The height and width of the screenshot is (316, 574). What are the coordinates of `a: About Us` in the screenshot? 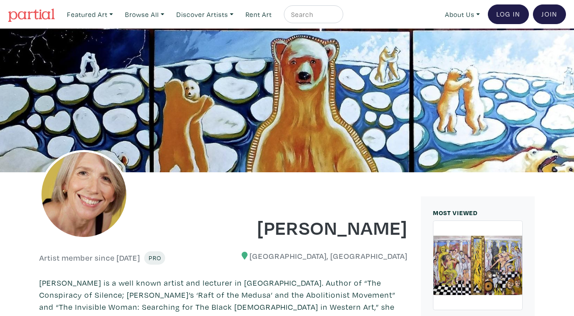 It's located at (462, 14).